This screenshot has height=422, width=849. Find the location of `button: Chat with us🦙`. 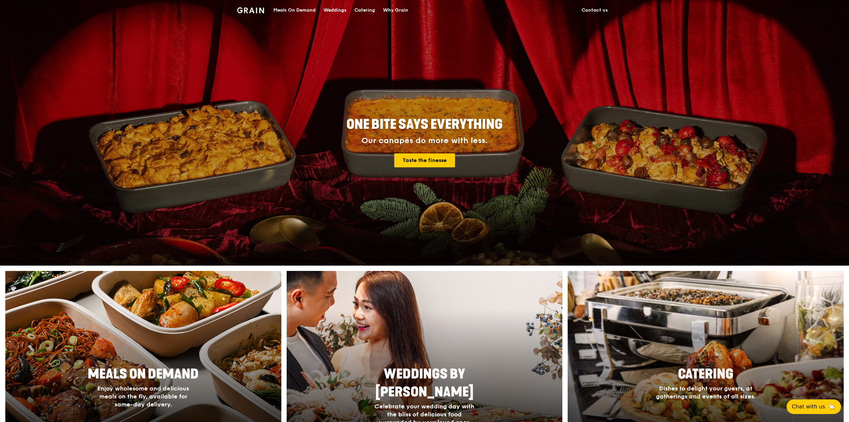

button: Chat with us🦙 is located at coordinates (814, 407).